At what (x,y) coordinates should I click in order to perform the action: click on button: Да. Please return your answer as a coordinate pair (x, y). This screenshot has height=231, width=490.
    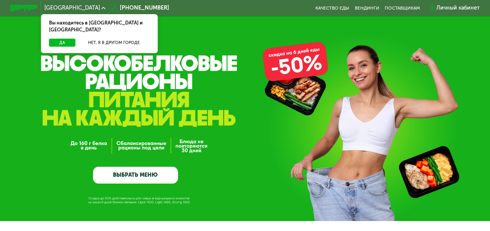
    Looking at the image, I should click on (62, 43).